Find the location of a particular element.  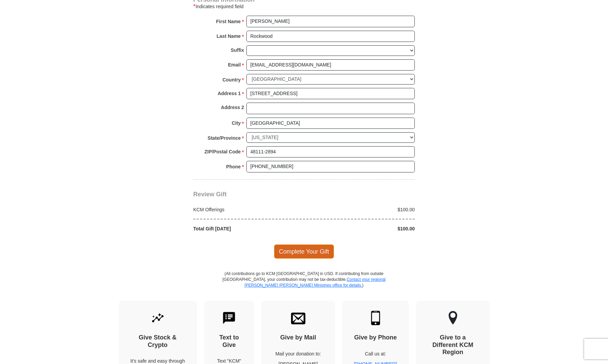

strong: Address 1 is located at coordinates (229, 93).